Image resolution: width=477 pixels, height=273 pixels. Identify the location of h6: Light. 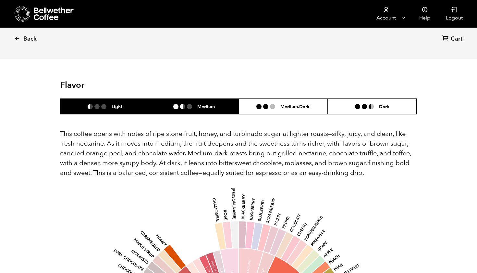
(117, 106).